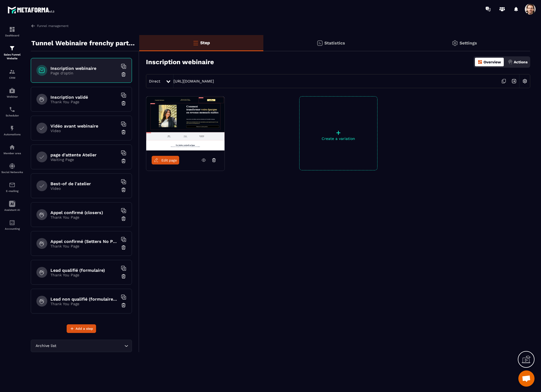 The image size is (541, 392). Describe the element at coordinates (90, 346) in the screenshot. I see `input: Search for option` at that location.